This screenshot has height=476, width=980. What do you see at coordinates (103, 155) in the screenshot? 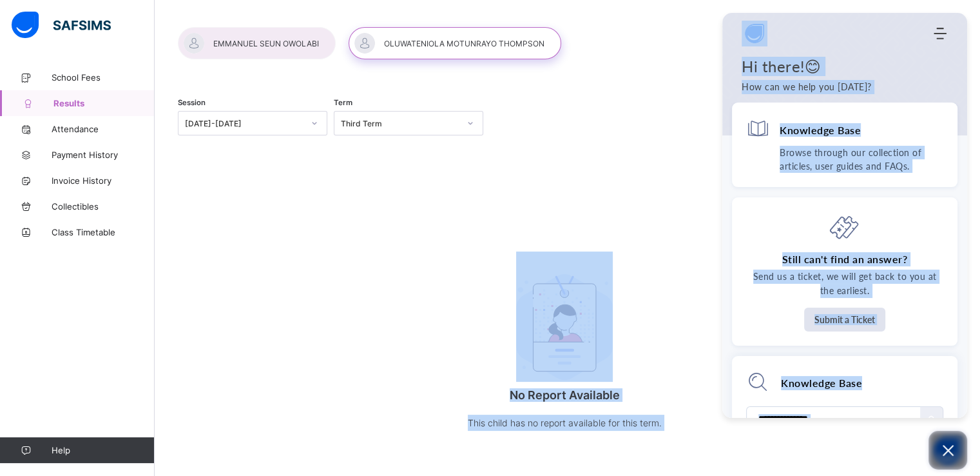
I see `span: Payment History` at bounding box center [103, 155].